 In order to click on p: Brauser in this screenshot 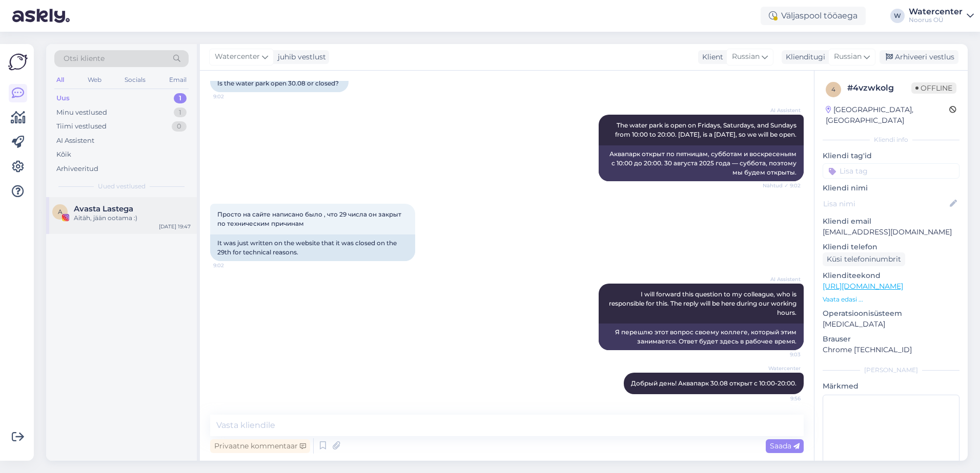, I will do `click(890, 339)`.